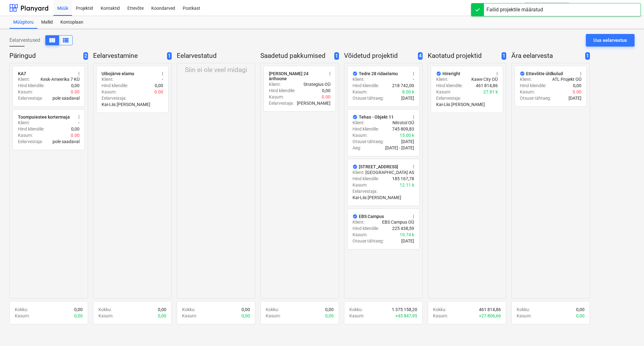  What do you see at coordinates (547, 56) in the screenshot?
I see `p: Ära eelarvesta` at bounding box center [547, 56].